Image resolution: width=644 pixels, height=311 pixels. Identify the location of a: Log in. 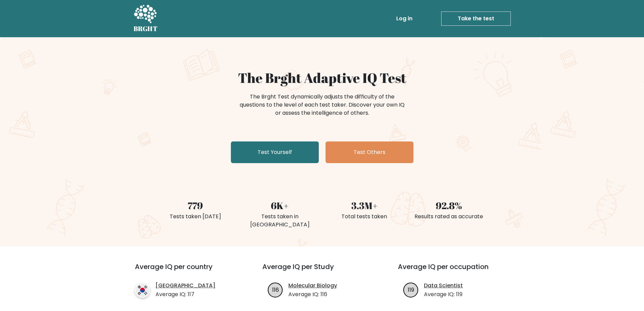
(404, 19).